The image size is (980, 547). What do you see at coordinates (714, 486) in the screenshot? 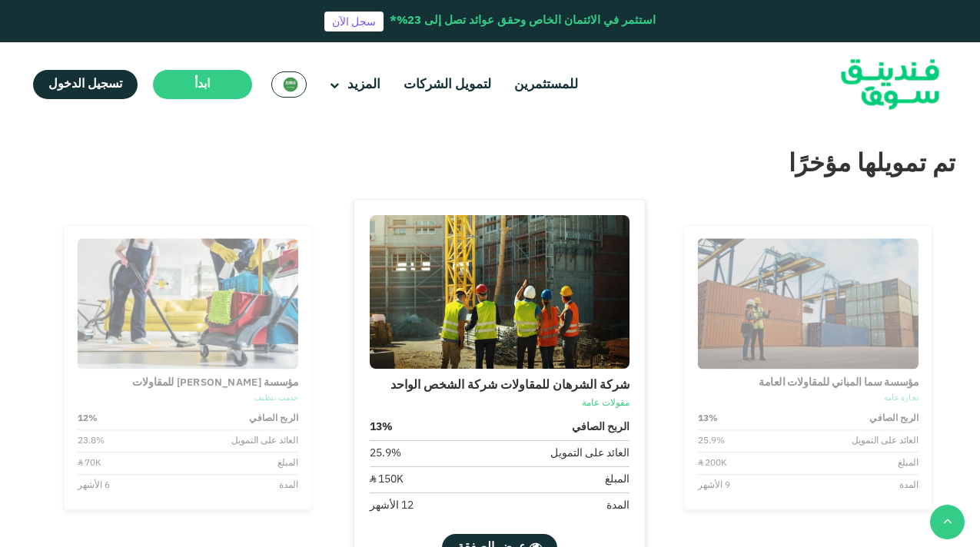
I see `div: 9 الأشهر` at bounding box center [714, 486].